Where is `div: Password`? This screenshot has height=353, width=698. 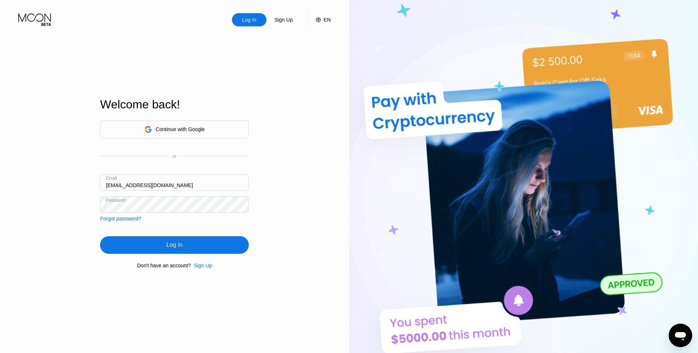 div: Password is located at coordinates (115, 200).